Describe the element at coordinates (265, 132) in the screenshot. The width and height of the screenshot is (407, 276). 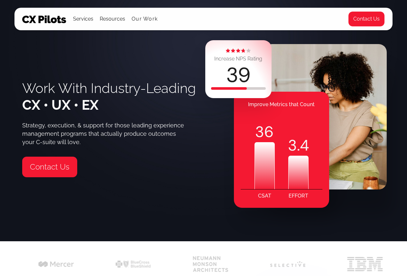
I see `div: 36` at that location.